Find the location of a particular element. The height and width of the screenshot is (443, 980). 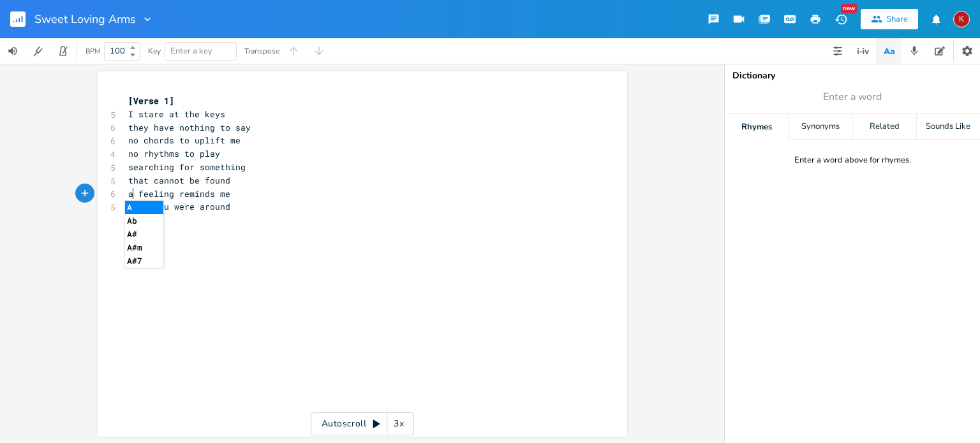

button: K is located at coordinates (961, 19).